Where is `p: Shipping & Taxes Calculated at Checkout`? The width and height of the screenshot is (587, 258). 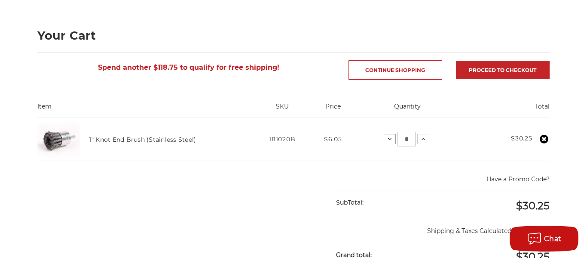
p: Shipping & Taxes Calculated at Checkout is located at coordinates (443, 227).